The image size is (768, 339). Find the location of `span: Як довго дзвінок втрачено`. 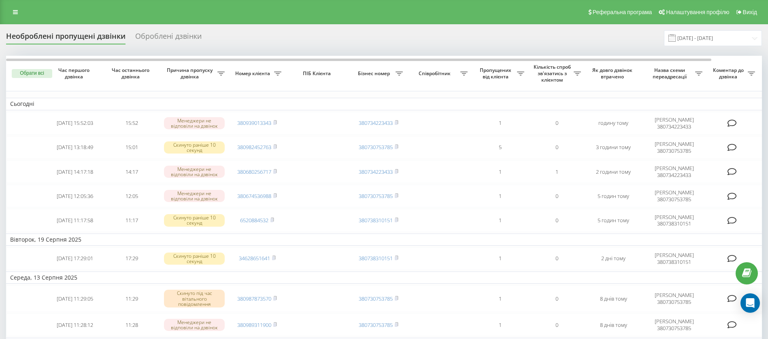

span: Як довго дзвінок втрачено is located at coordinates (613, 73).